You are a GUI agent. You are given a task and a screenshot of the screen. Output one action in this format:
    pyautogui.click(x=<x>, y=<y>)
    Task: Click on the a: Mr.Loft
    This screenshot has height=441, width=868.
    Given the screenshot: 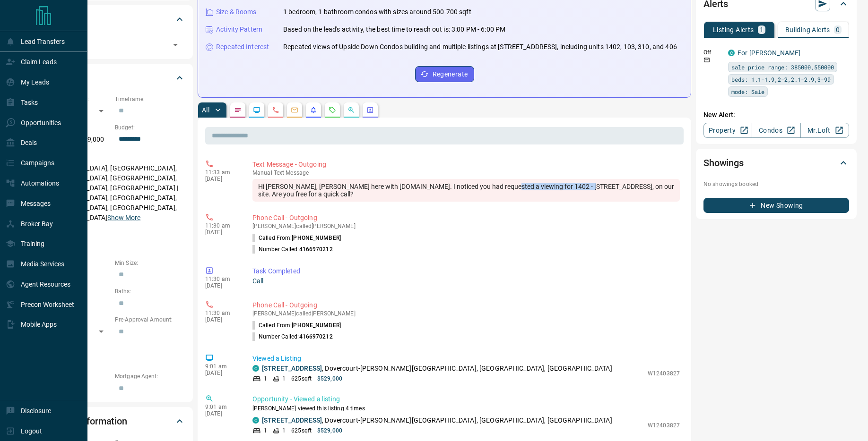 What is the action you would take?
    pyautogui.click(x=825, y=130)
    